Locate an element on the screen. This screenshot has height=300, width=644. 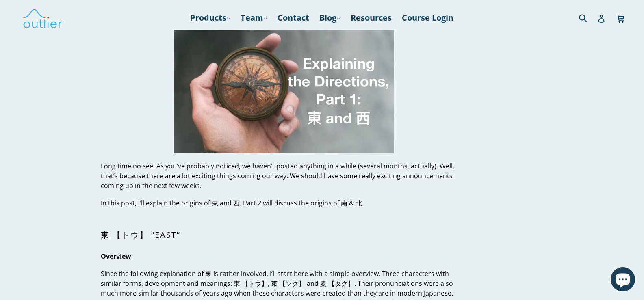
a: Contact is located at coordinates (293, 18).